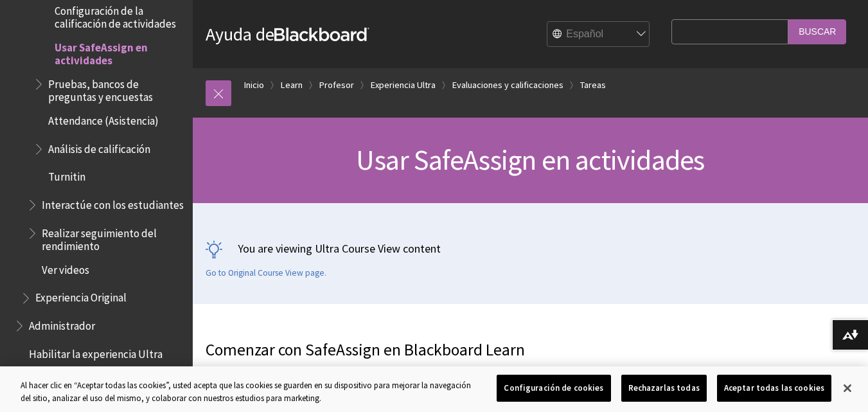 The width and height of the screenshot is (868, 412). What do you see at coordinates (113, 202) in the screenshot?
I see `span: Interactúe con los estudiantes` at bounding box center [113, 202].